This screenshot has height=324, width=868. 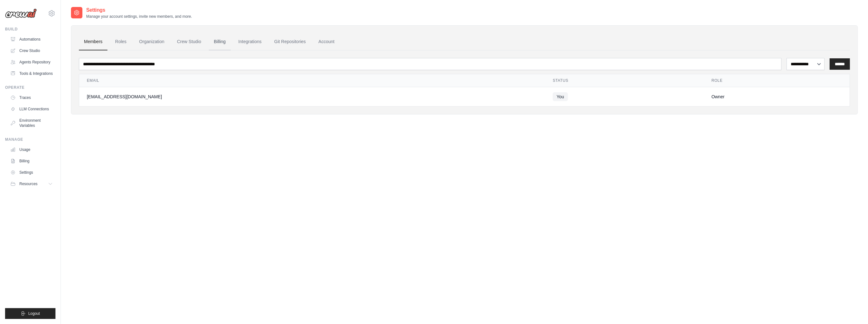 What do you see at coordinates (326, 42) in the screenshot?
I see `a: Account` at bounding box center [326, 42].